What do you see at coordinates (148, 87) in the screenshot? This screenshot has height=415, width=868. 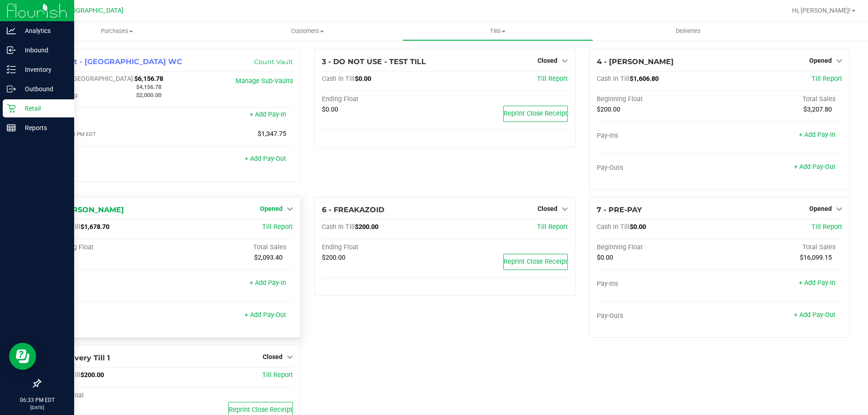 I see `span: $4,156.78` at bounding box center [148, 87].